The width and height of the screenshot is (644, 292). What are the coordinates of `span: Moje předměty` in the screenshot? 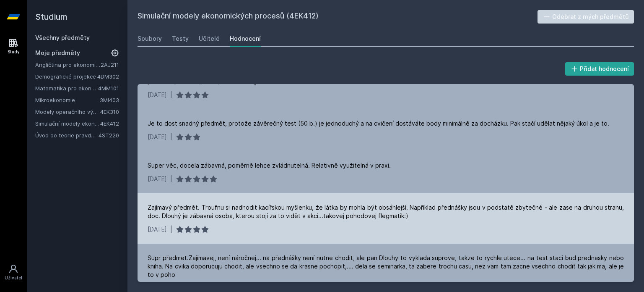 It's located at (57, 53).